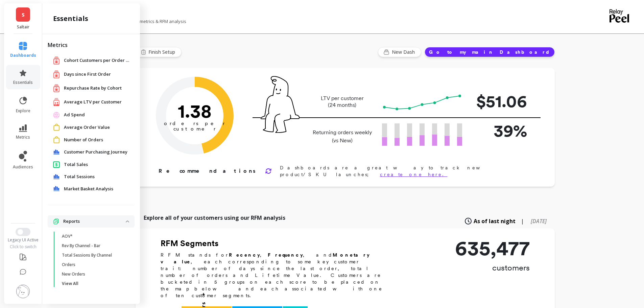 This screenshot has height=308, width=644. What do you see at coordinates (500, 130) in the screenshot?
I see `p: 39%` at bounding box center [500, 130].